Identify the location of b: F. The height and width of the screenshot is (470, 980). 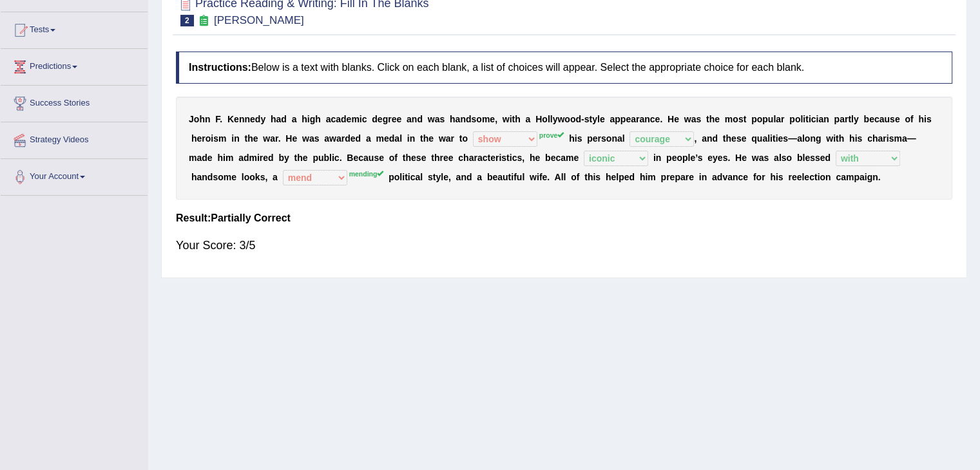
(217, 120).